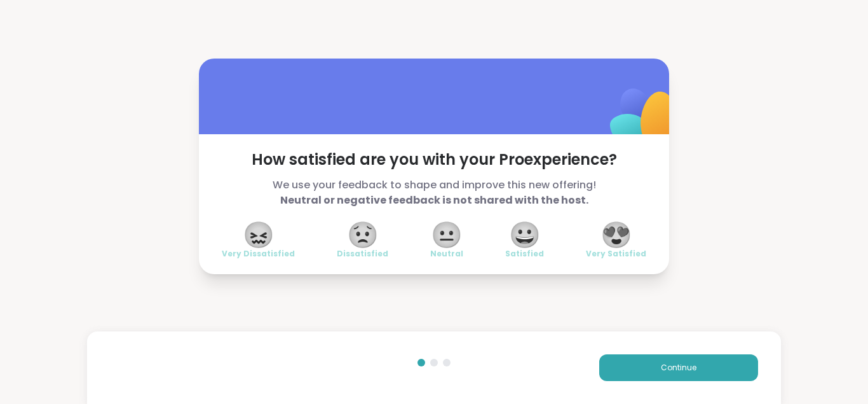 The width and height of the screenshot is (868, 404). Describe the element at coordinates (679, 368) in the screenshot. I see `span: Continue` at that location.